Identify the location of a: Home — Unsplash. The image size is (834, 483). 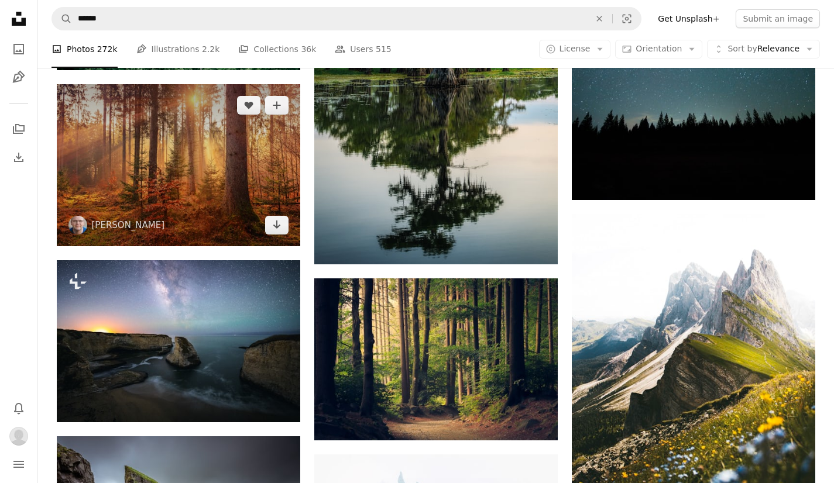
(19, 20).